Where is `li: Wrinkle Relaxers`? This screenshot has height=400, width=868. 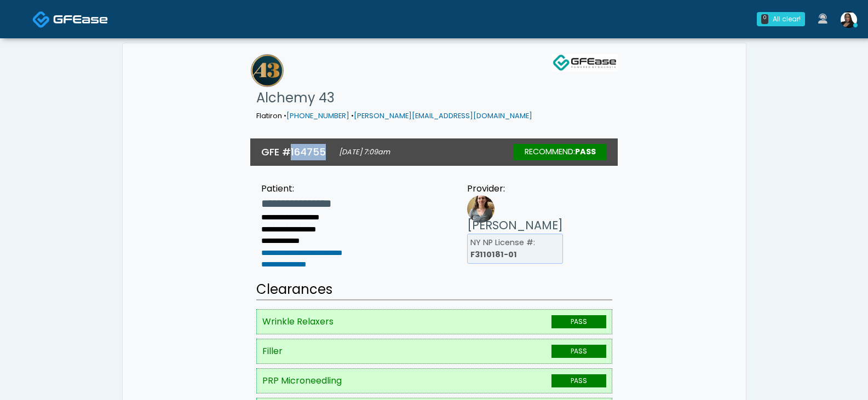 li: Wrinkle Relaxers is located at coordinates (434, 322).